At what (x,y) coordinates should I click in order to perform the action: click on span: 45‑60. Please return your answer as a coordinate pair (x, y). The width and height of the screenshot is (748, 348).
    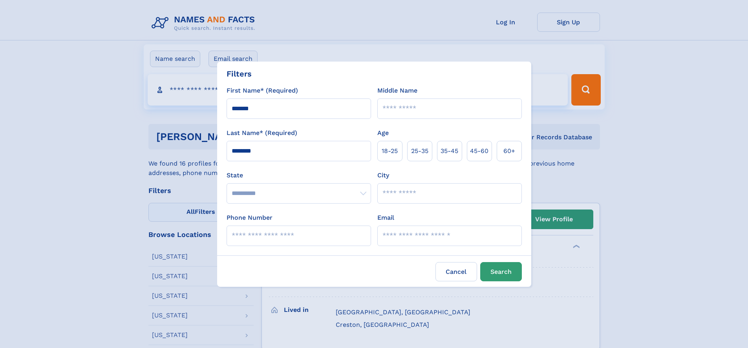
    Looking at the image, I should click on (479, 151).